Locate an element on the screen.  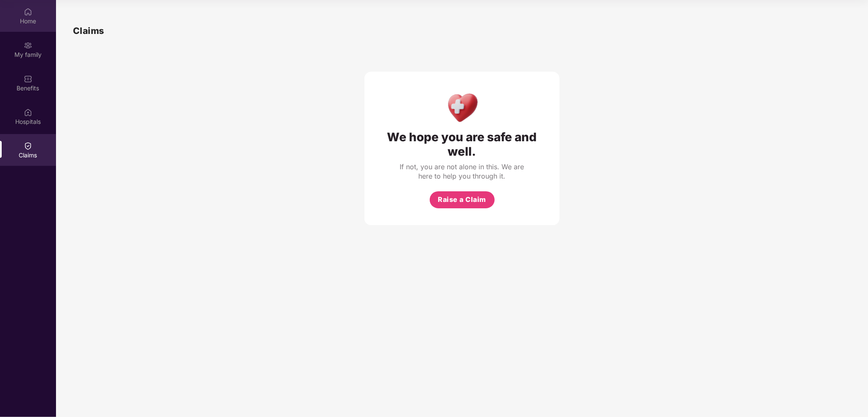
div: We hope you are safe and well. is located at coordinates (463, 144).